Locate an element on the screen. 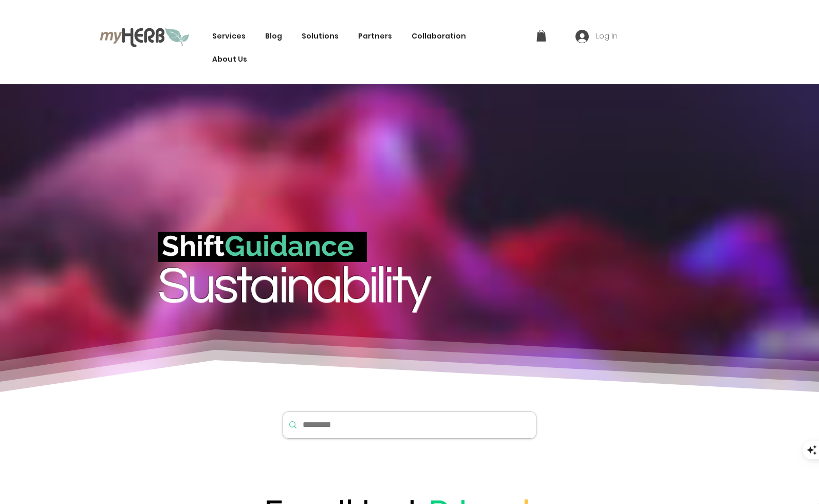  nav: Site is located at coordinates (366, 48).